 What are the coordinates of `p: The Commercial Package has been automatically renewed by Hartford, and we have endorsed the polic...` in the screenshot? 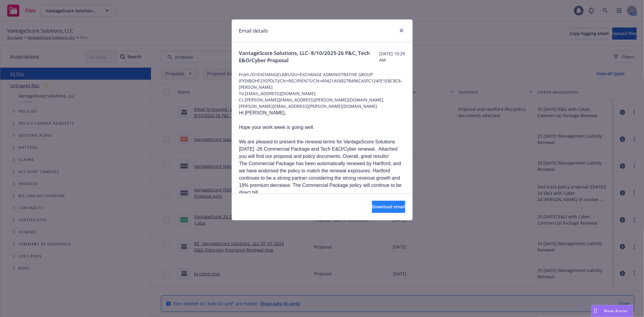 It's located at (322, 178).